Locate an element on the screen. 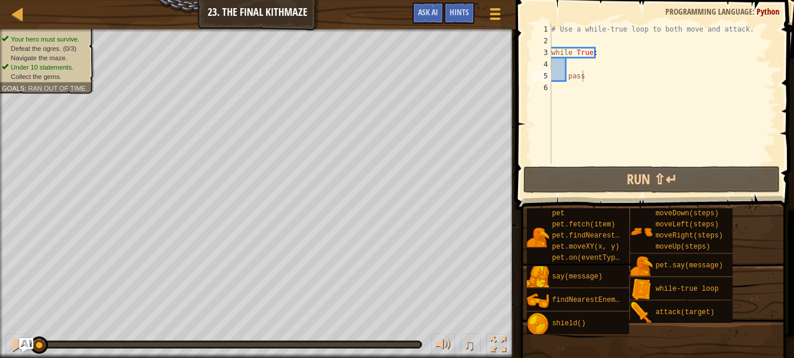 The height and width of the screenshot is (358, 794). span: moveLeft(steps) is located at coordinates (687, 224).